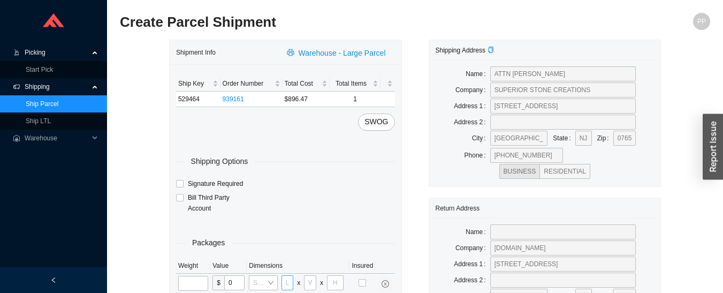 Image resolution: width=723 pixels, height=293 pixels. I want to click on a: Start Pick, so click(39, 70).